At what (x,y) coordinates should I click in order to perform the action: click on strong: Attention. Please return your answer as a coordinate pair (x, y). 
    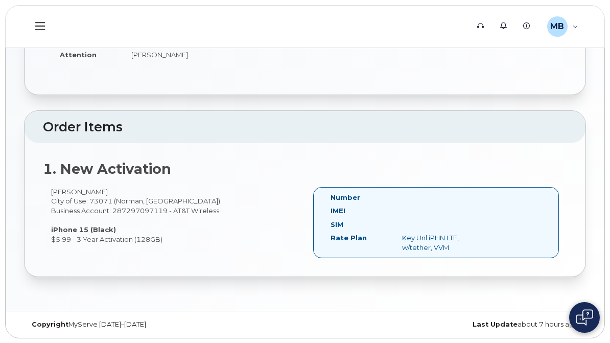
    Looking at the image, I should click on (78, 55).